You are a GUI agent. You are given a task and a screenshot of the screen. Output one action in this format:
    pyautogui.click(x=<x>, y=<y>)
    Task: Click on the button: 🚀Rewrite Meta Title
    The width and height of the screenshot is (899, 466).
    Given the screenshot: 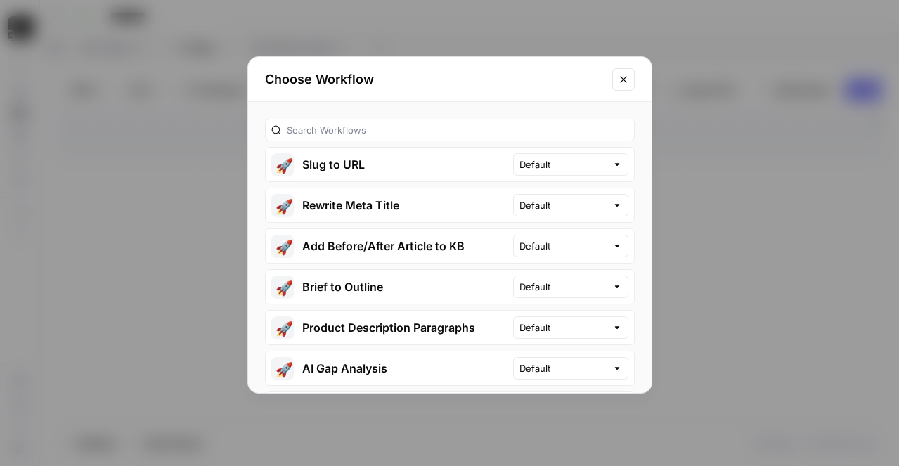 What is the action you would take?
    pyautogui.click(x=390, y=205)
    